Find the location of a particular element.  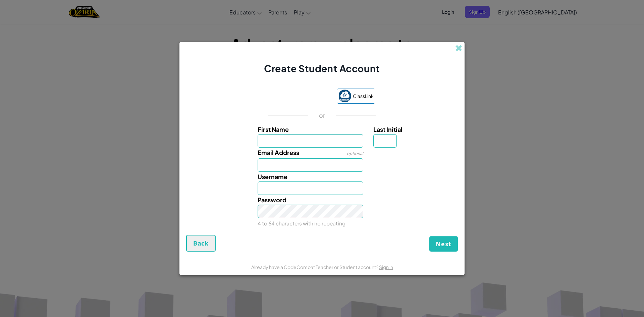

p: or is located at coordinates (322, 115).